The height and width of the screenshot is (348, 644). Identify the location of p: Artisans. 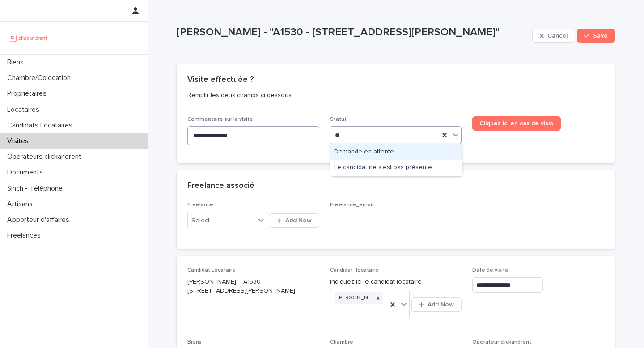
(22, 204).